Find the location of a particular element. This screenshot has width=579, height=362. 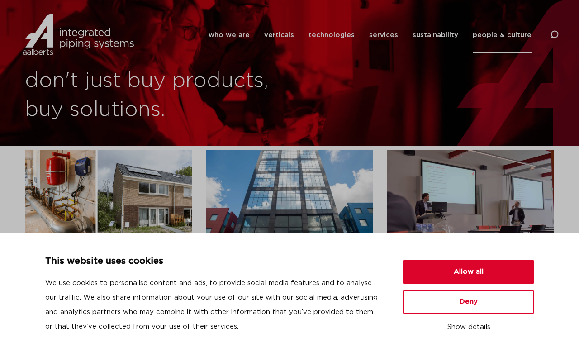

button: Deny is located at coordinates (469, 302).